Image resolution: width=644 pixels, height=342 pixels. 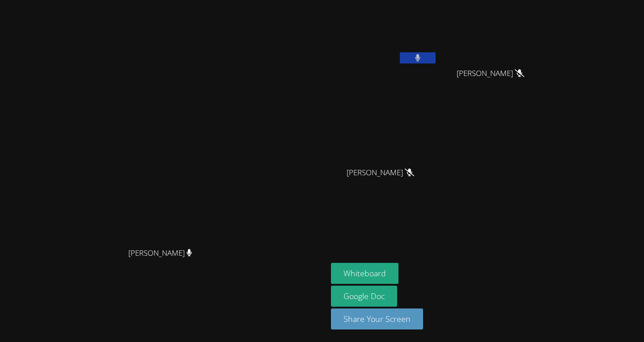 What do you see at coordinates (364, 296) in the screenshot?
I see `a: Google Doc` at bounding box center [364, 296].